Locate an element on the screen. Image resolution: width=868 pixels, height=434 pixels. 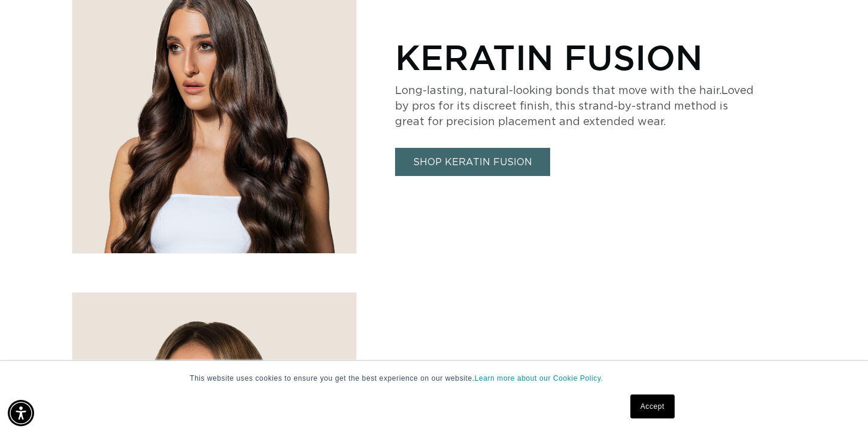
p: Long-lasting, natural-looking bonds that move with the hair.Loved by pros for its discreet finish... is located at coordinates (575, 106).